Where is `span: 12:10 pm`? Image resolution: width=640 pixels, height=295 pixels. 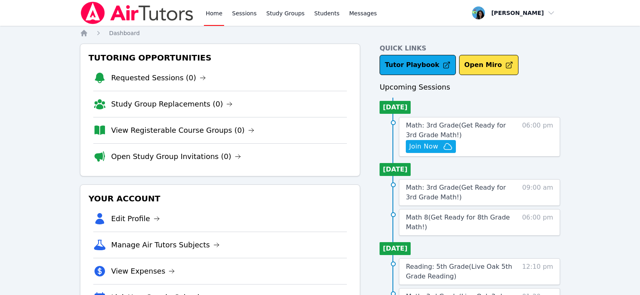
span: 12:10 pm is located at coordinates (537, 272).